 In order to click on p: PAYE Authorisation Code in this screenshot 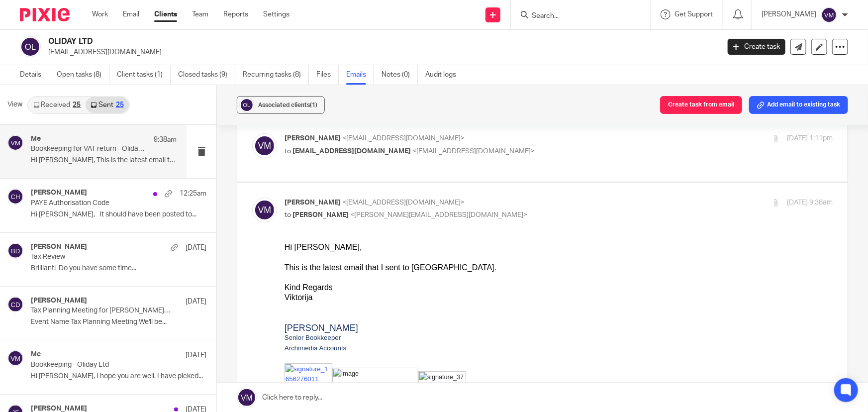, I will do `click(101, 203)`.